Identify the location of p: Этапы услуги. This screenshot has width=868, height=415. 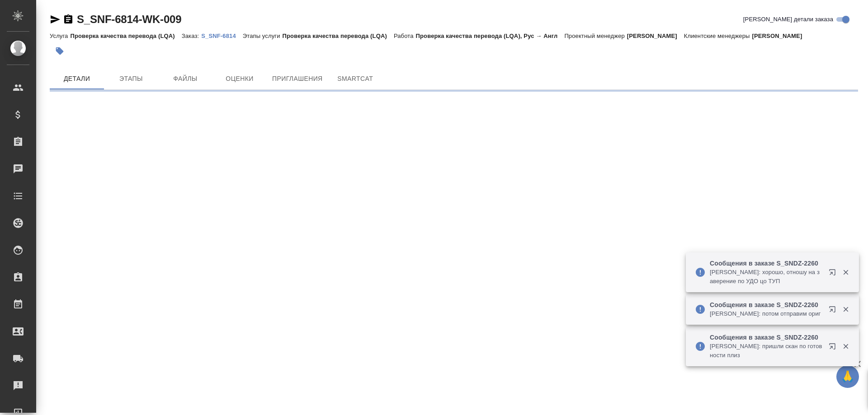
(262, 35).